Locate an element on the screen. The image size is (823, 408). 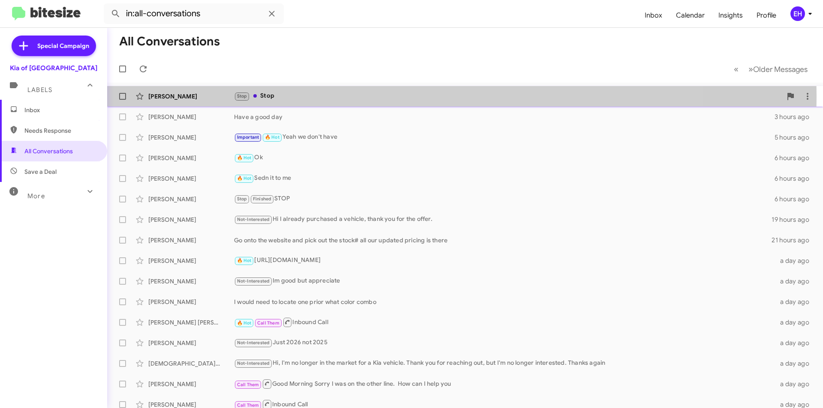
div: Yeah we don't have is located at coordinates (504, 137).